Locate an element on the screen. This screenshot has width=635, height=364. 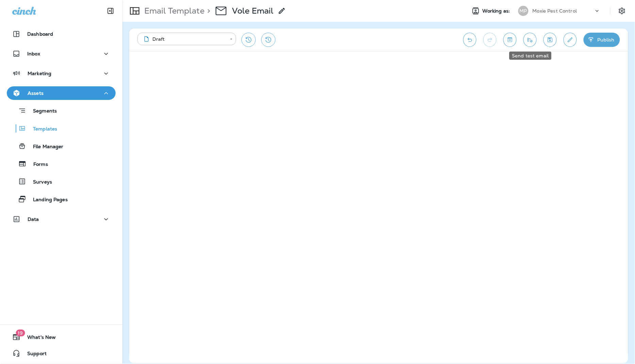
button: Templates is located at coordinates (61, 129).